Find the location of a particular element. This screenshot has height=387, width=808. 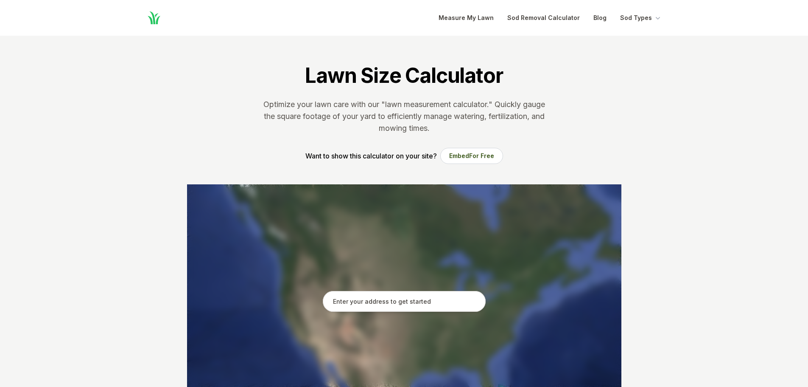

a: Measure My Lawn is located at coordinates (466, 18).